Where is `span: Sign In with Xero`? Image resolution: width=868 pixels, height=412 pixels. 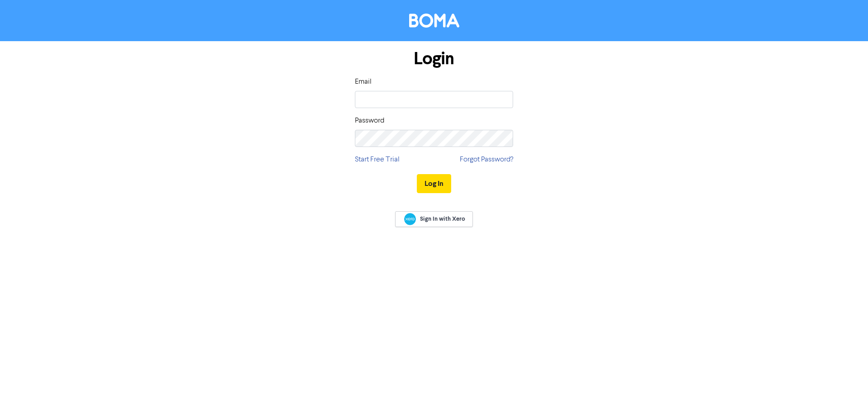
span: Sign In with Xero is located at coordinates (443, 219).